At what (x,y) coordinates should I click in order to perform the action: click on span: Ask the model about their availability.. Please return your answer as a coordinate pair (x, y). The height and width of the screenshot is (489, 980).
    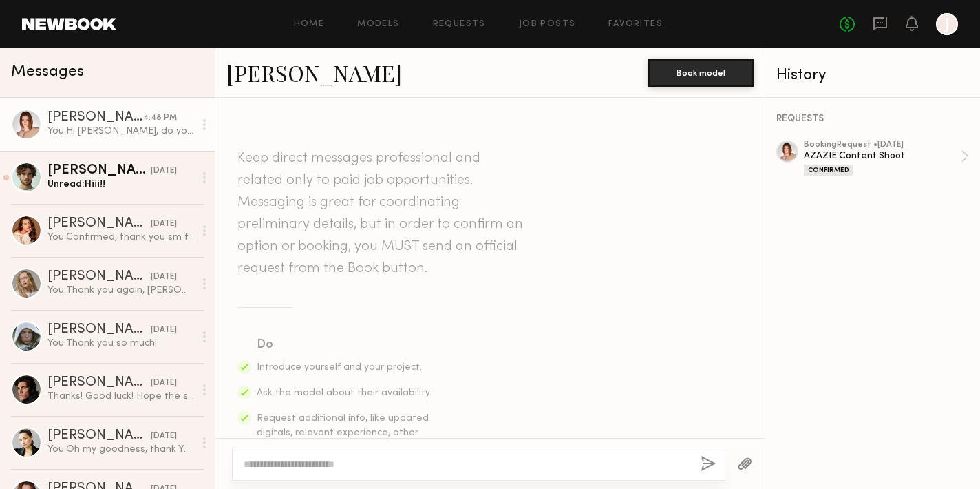
    Looking at the image, I should click on (344, 393).